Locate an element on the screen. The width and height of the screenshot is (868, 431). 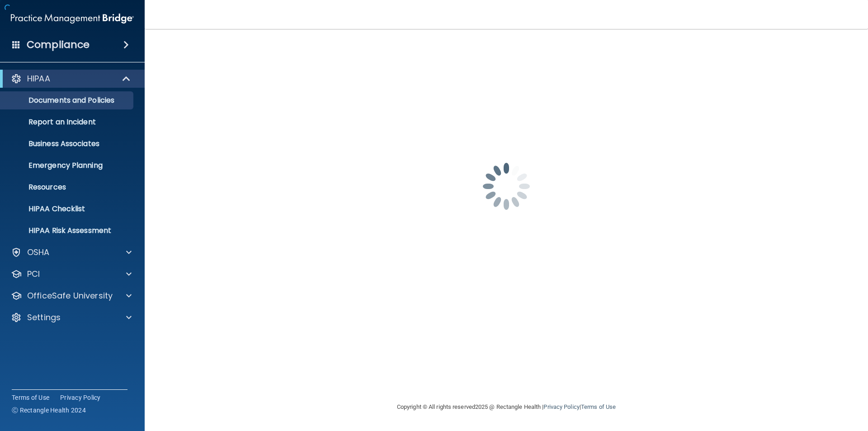
p: OfficeSafe University is located at coordinates (70, 295).